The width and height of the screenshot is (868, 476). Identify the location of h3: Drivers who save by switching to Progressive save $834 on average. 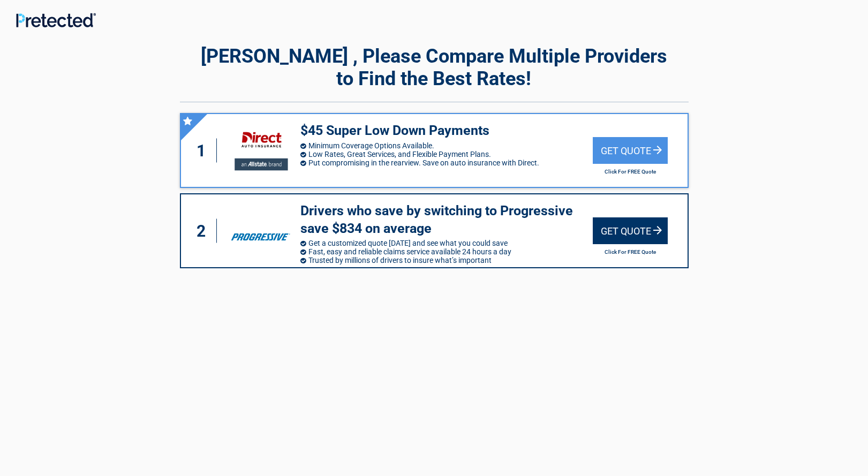
(447, 219).